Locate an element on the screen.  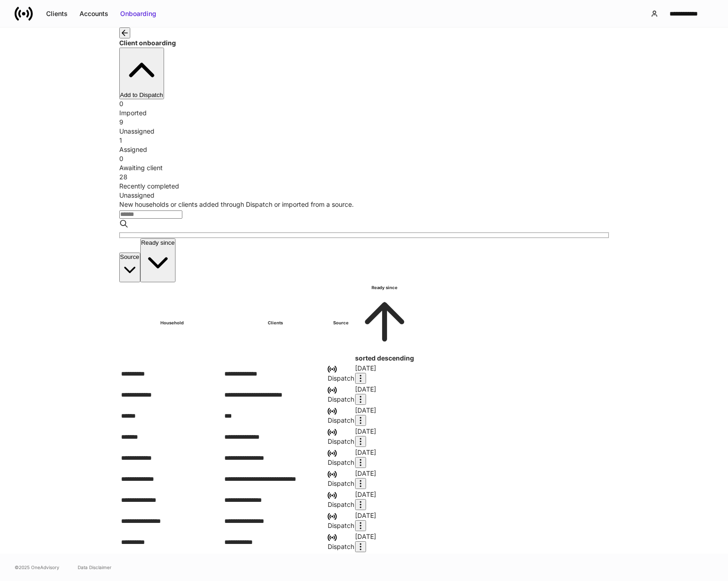
button: Source is located at coordinates (130, 267).